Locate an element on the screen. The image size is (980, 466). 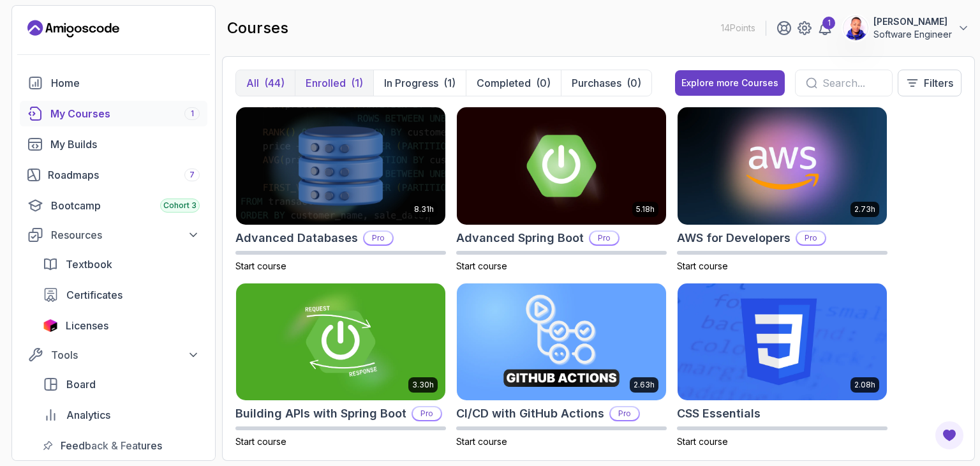
button: Explore more Courses is located at coordinates (730, 83).